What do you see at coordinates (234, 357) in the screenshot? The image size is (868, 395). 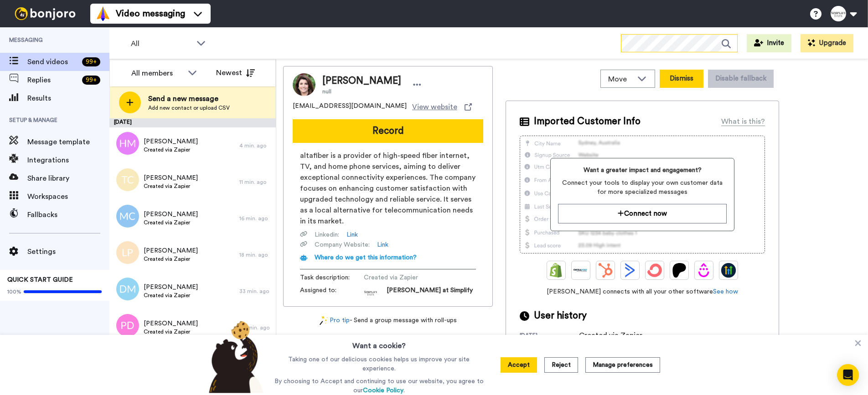 I see `img: bear-with-cookie.png` at bounding box center [234, 357].